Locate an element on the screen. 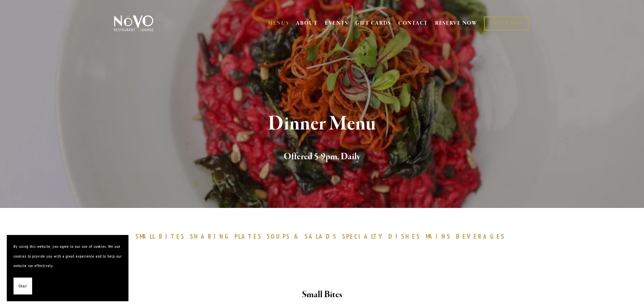  a: EVENTS is located at coordinates (336, 23).